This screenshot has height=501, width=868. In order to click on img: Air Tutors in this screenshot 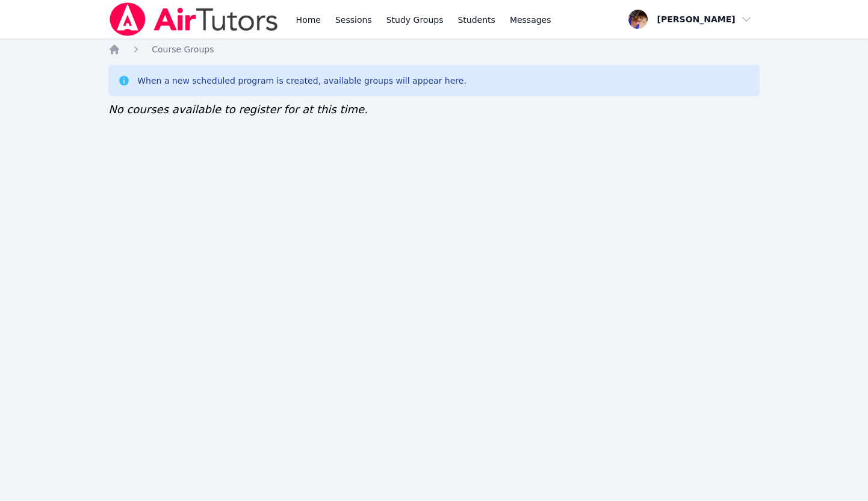, I will do `click(193, 20)`.